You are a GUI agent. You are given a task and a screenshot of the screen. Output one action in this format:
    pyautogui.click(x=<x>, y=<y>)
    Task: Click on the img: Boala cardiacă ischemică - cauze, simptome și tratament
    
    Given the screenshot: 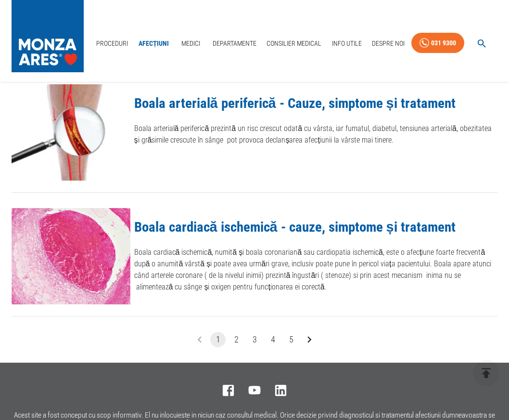 What is the action you would take?
    pyautogui.click(x=70, y=256)
    